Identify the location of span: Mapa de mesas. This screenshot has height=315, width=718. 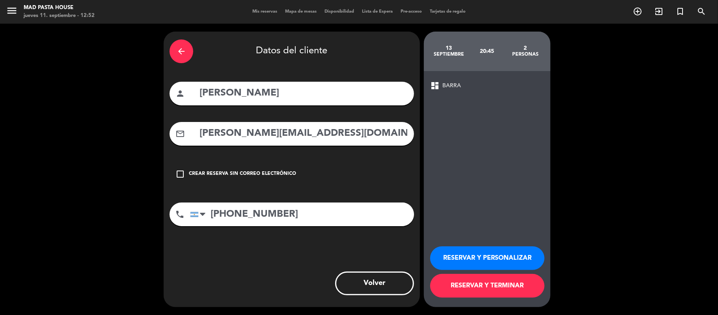
(301, 11).